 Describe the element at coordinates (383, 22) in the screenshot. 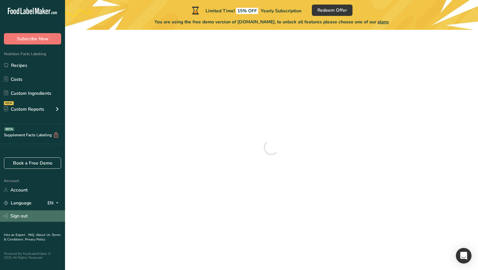

I see `span: plans` at that location.